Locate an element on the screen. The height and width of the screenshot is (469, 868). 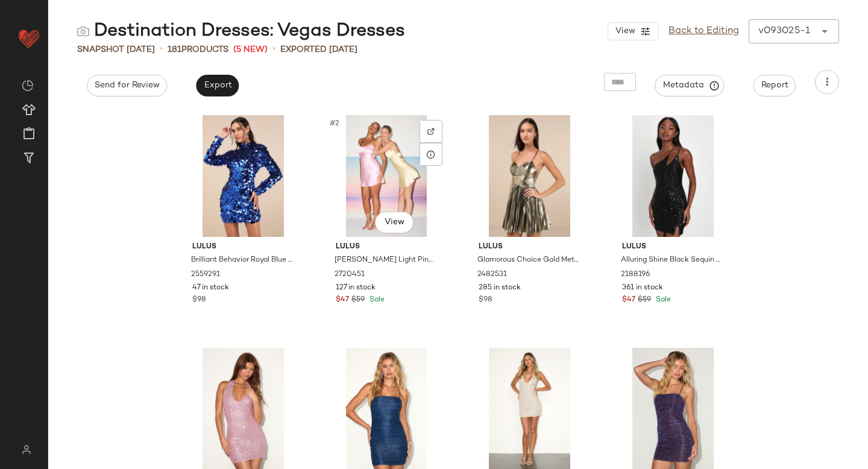
span: Glamorous Choice Gold Metallic Pleated Lace-Up Mini Dress is located at coordinates (528, 261).